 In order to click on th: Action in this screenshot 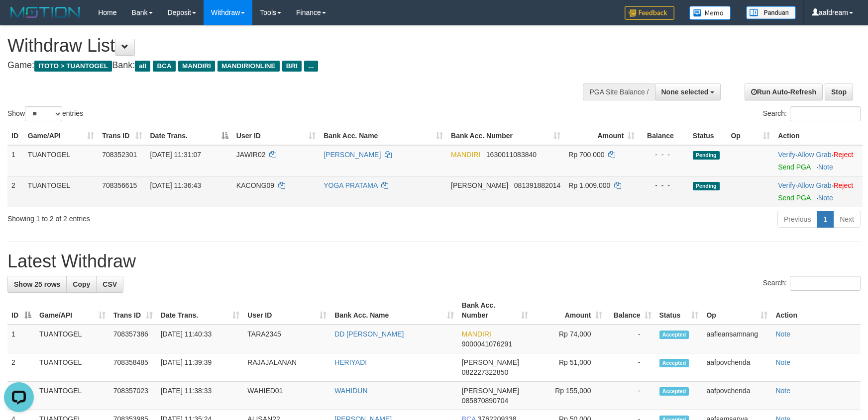, I will do `click(816, 310)`.